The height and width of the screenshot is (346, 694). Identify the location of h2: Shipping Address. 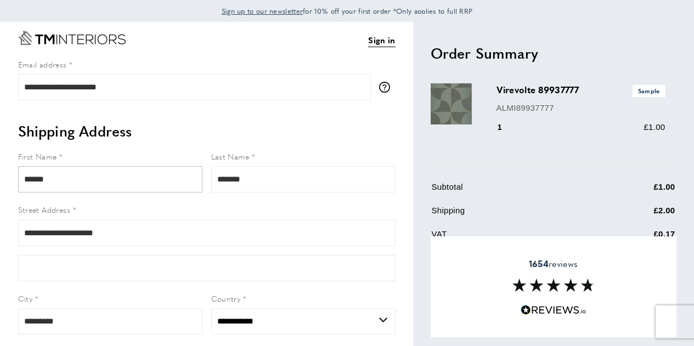
(207, 131).